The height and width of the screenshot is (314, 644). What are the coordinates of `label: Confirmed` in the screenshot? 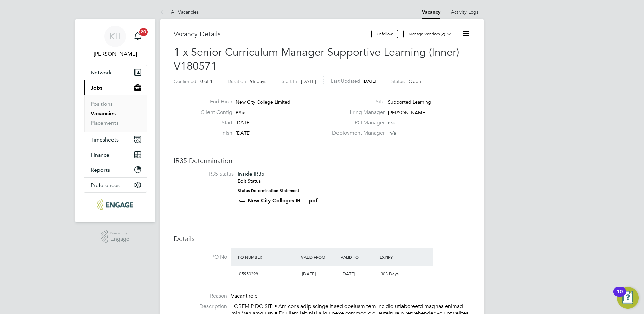 It's located at (185, 81).